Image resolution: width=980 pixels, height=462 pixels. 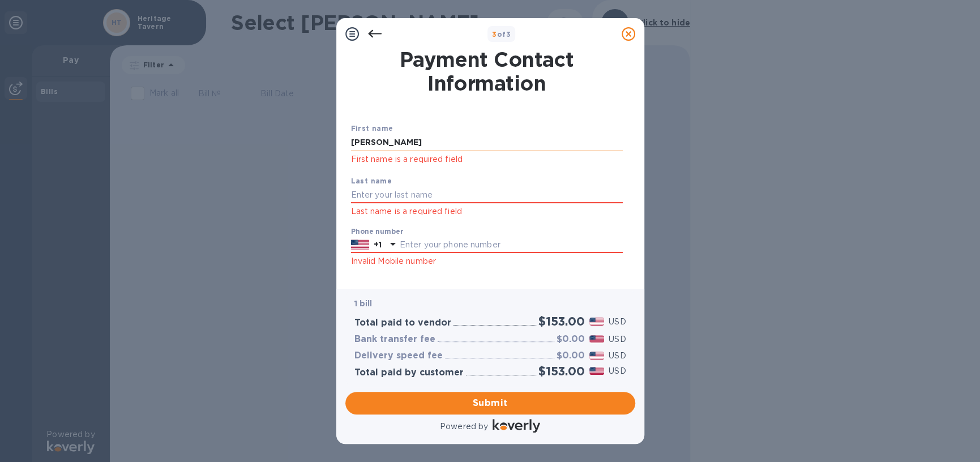 What do you see at coordinates (377, 245) in the screenshot?
I see `p: +1` at bounding box center [377, 245].